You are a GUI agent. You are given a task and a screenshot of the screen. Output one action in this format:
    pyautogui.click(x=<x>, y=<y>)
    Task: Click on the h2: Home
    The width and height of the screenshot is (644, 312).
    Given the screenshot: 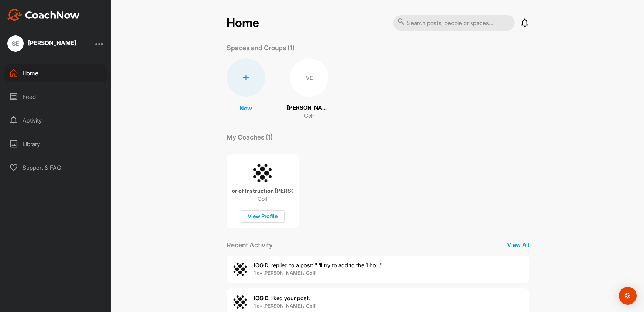 What is the action you would take?
    pyautogui.click(x=243, y=23)
    